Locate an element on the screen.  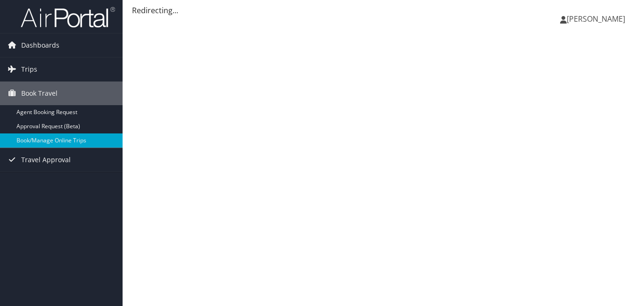
img: airportal-logo.png is located at coordinates (67, 17).